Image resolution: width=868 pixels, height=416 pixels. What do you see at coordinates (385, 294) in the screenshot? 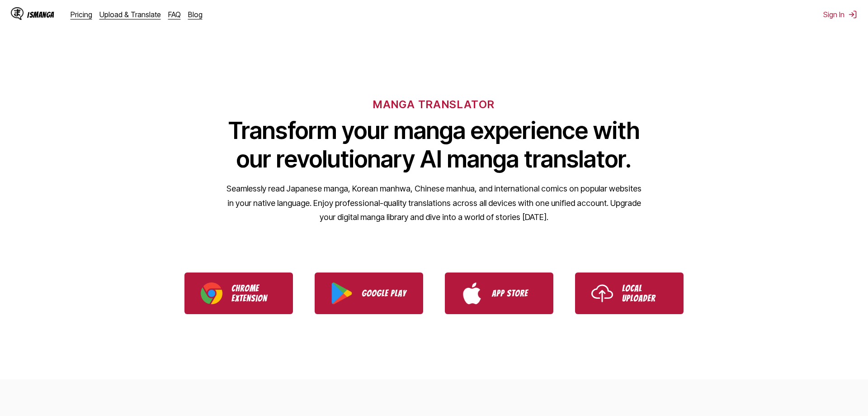
I see `p: Google Play` at bounding box center [385, 294].